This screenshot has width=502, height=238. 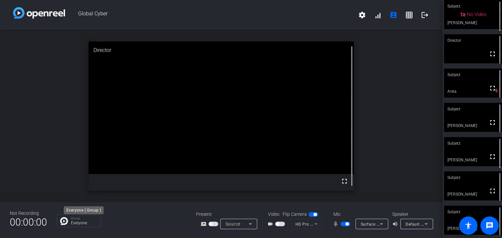 I want to click on span: Video, so click(x=273, y=214).